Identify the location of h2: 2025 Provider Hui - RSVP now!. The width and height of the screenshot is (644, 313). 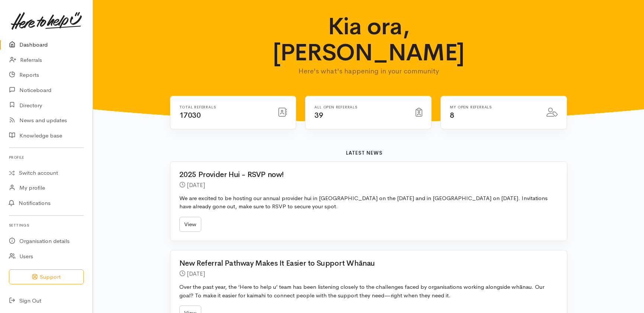
(364, 174).